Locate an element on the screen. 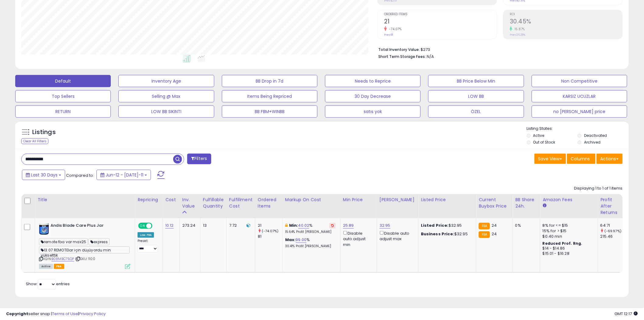  button: Non Competitive is located at coordinates (580, 81).